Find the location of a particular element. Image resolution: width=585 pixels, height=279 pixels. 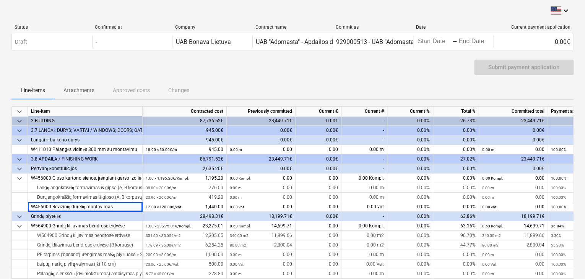

div: 3 BUILDING is located at coordinates (85, 121).